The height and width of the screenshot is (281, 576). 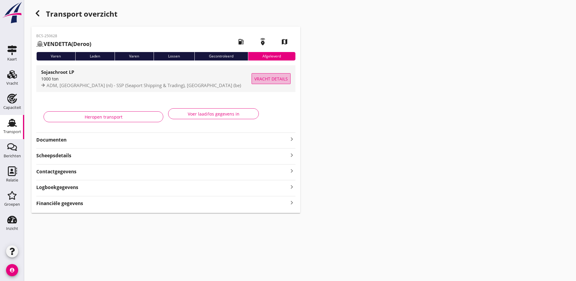 I want to click on div: Transport, so click(x=12, y=132).